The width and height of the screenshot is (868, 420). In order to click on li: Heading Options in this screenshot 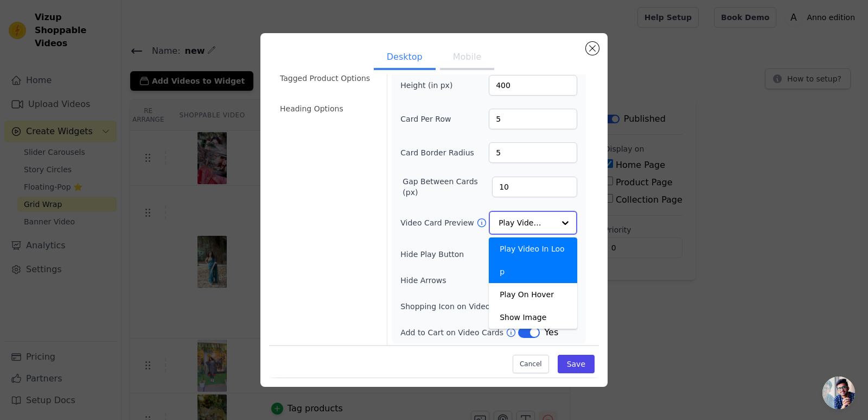, I will do `click(326, 109)`.